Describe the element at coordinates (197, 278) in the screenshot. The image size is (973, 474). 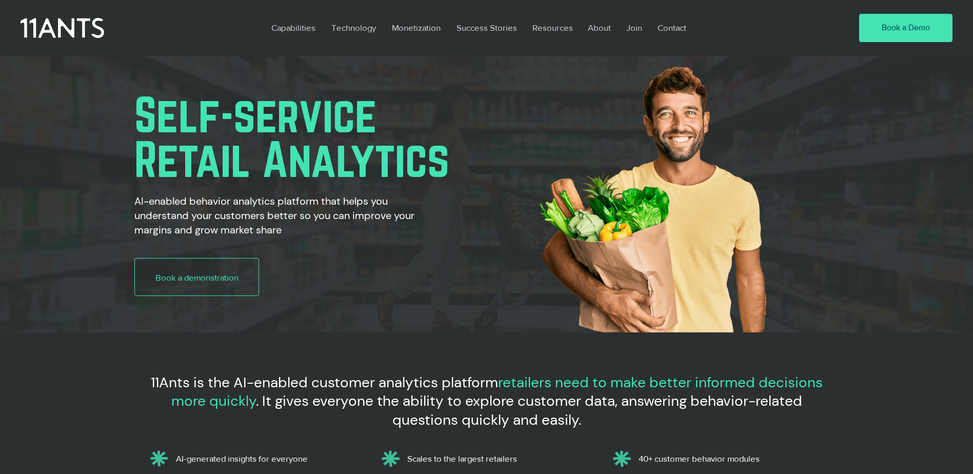
I see `span: Book a demonstration` at that location.